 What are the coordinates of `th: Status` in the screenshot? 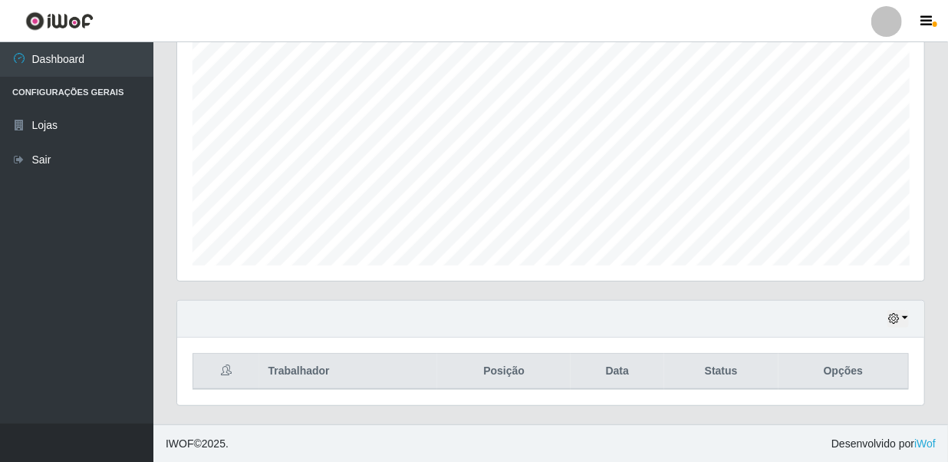 It's located at (721, 371).